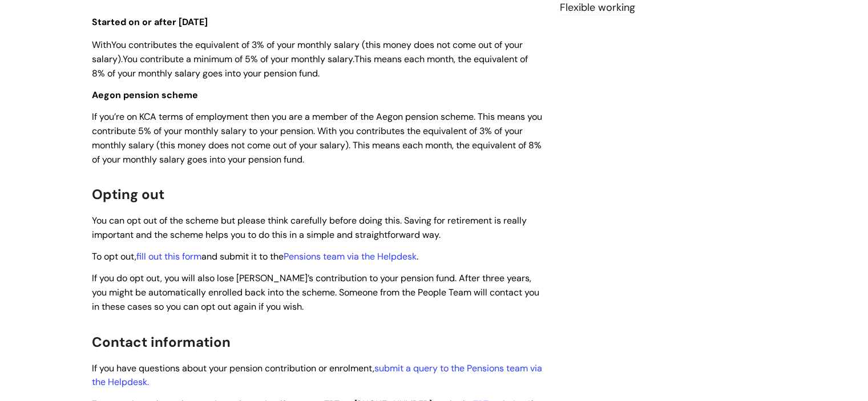  What do you see at coordinates (309, 228) in the screenshot?
I see `span: You can opt out of the scheme but please think carefully before doing this. Saving for retirement...` at bounding box center [309, 228].